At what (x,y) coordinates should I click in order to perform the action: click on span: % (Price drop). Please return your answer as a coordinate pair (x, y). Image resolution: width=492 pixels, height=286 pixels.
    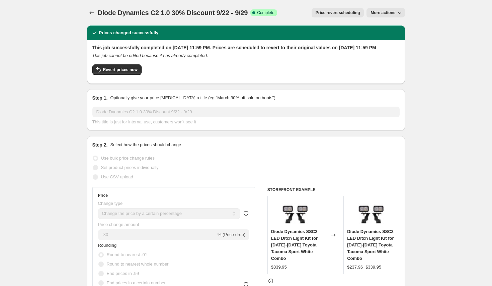
    Looking at the image, I should click on (231, 234).